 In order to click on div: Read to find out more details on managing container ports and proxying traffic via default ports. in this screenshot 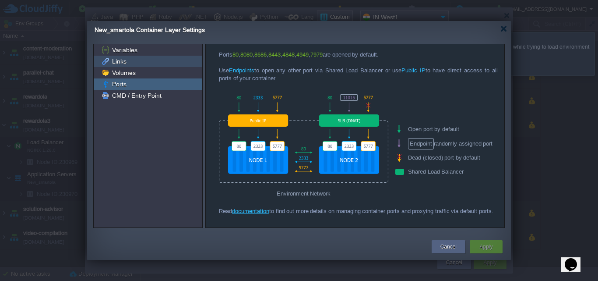, I will do `click(358, 211)`.